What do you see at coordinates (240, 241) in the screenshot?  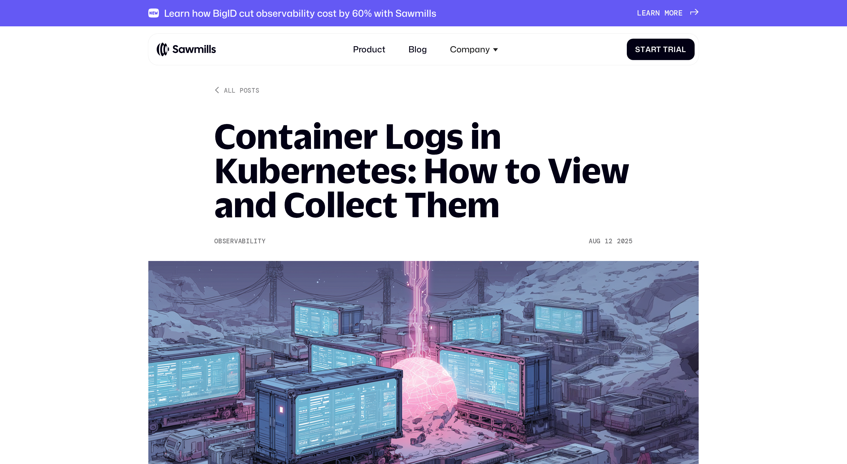 I see `div: Observability` at bounding box center [240, 241].